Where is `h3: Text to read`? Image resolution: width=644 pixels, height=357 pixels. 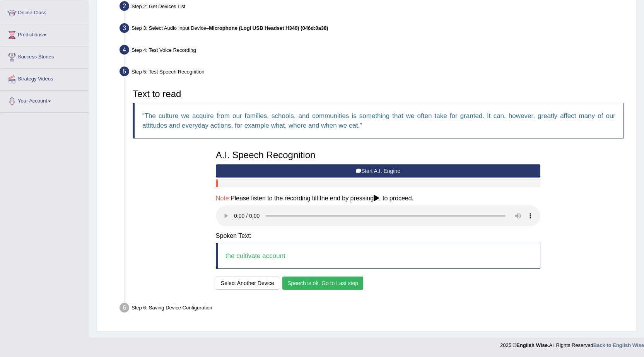 h3: Text to read is located at coordinates (378, 94).